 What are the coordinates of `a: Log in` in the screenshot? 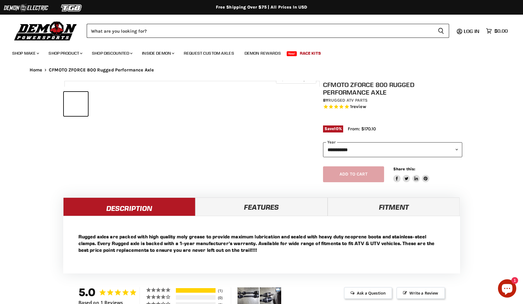 It's located at (472, 31).